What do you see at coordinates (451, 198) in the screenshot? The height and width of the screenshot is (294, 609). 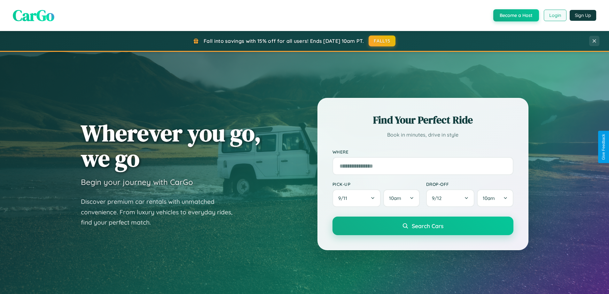 I see `button: 9/12` at bounding box center [451, 198].